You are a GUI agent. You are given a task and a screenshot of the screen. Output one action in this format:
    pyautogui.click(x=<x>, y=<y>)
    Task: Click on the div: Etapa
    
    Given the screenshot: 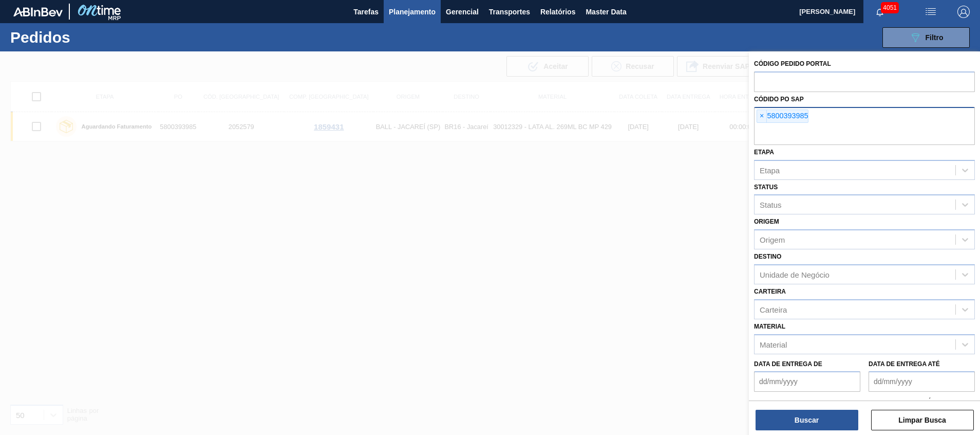 What is the action you would take?
    pyautogui.click(x=769, y=170)
    